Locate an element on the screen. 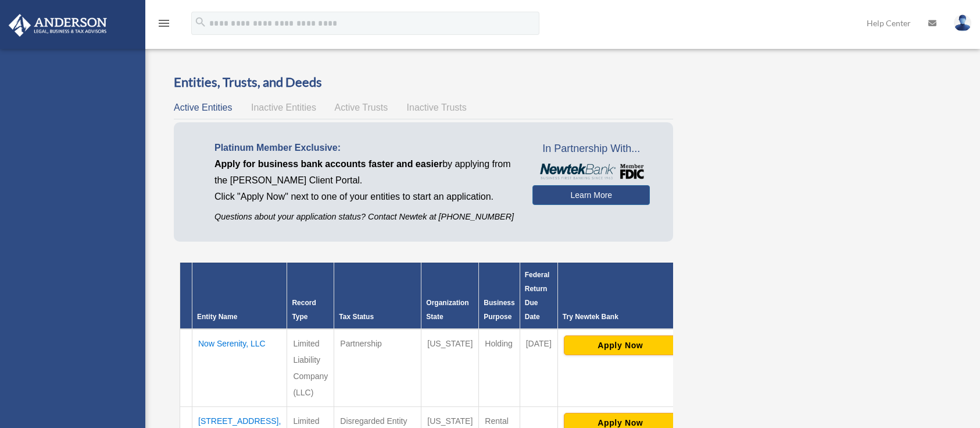 This screenshot has width=980, height=428. td: Holding is located at coordinates (499, 368).